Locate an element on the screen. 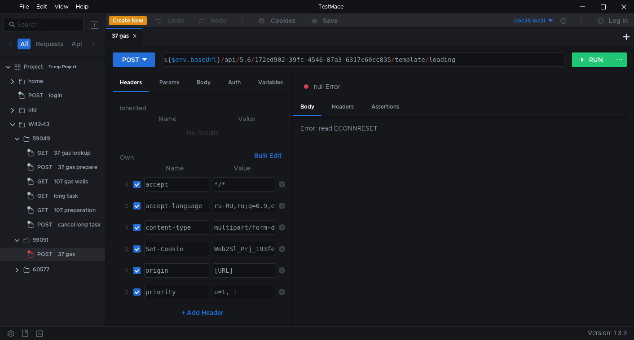 The image size is (634, 340). div: Cookies is located at coordinates (283, 21).